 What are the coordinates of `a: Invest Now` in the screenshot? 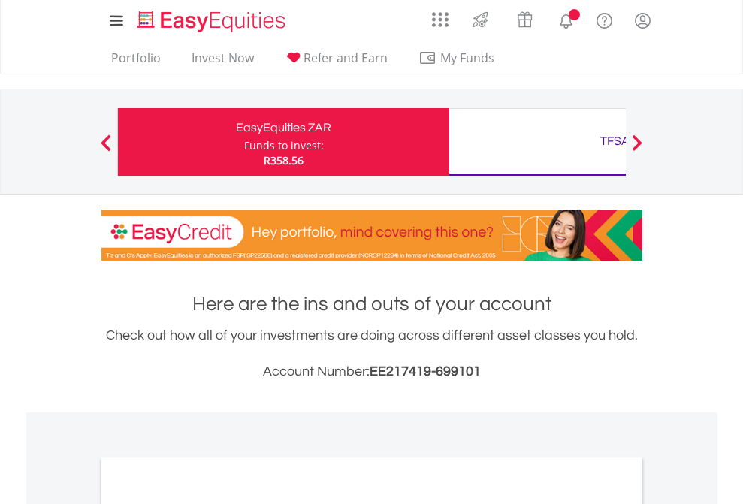 It's located at (222, 62).